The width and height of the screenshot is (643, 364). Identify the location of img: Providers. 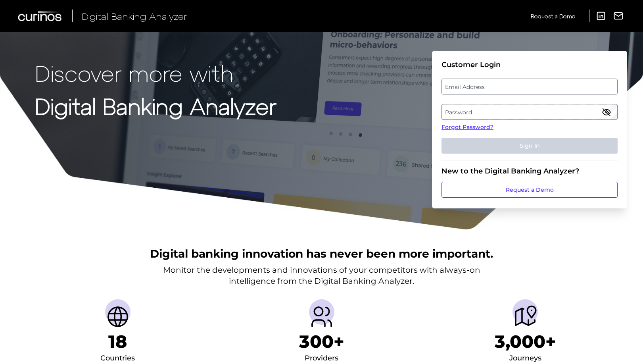
(322, 317).